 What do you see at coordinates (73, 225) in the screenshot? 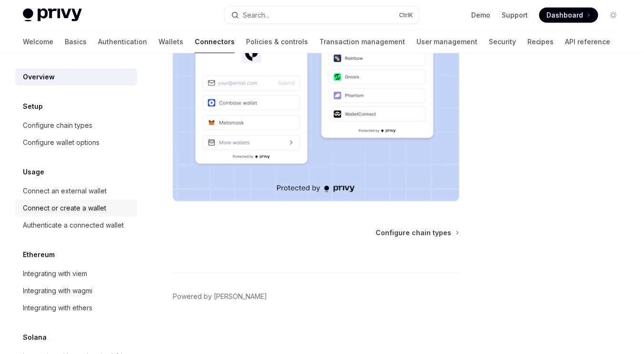
I see `div: Authenticate a connected wallet` at bounding box center [73, 225].